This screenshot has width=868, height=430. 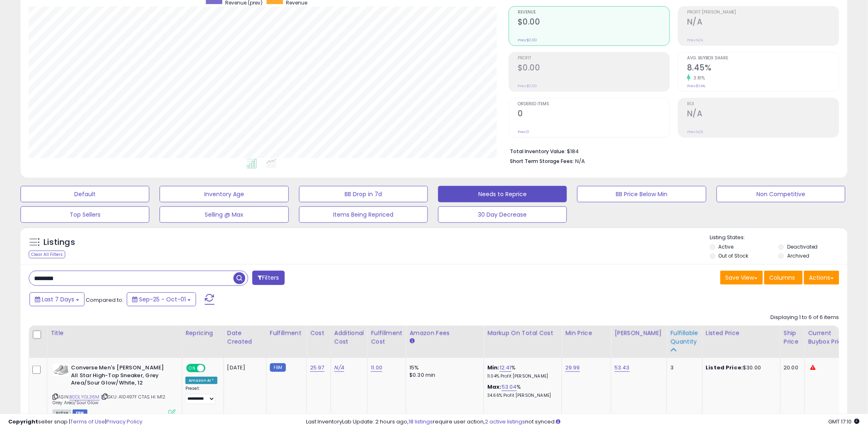 What do you see at coordinates (62, 413) in the screenshot?
I see `span: All listings currently available for purchase on Amazon` at bounding box center [62, 413].